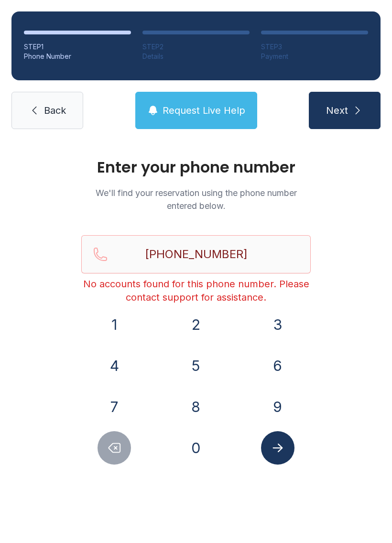  Describe the element at coordinates (77, 56) in the screenshot. I see `div: Phone Number` at that location.